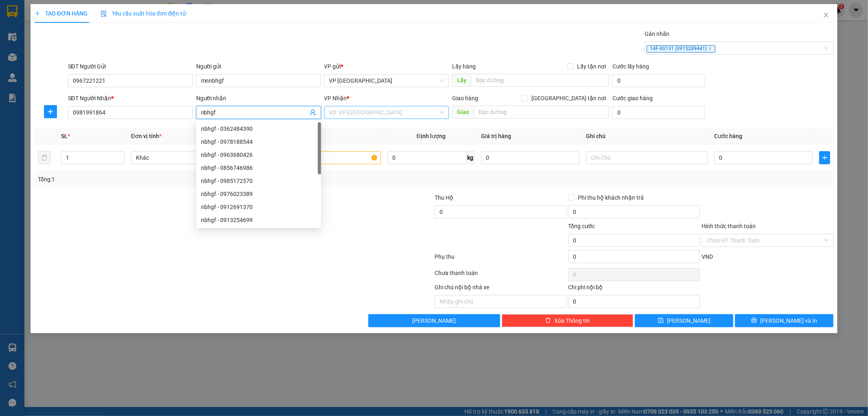 This screenshot has width=868, height=416. I want to click on span: Định lượng, so click(431, 136).